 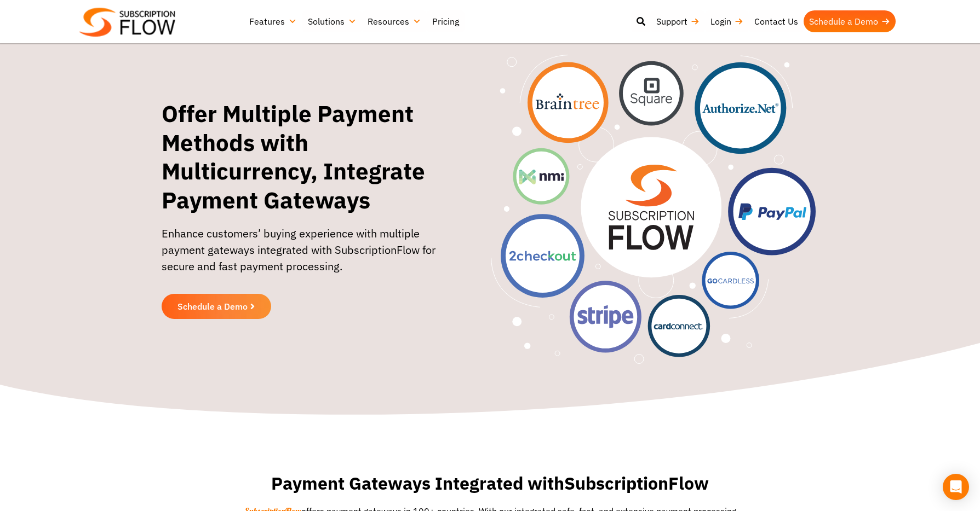 I want to click on p: Enhance customers’ buying experience with multiple payment gateways integrated with SubscriptionF..., so click(x=310, y=256).